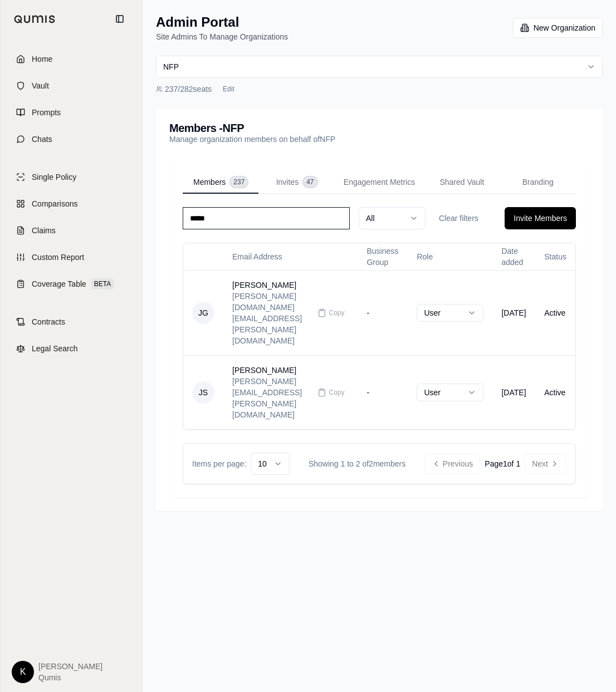  Describe the element at coordinates (239, 182) in the screenshot. I see `span: 237` at that location.